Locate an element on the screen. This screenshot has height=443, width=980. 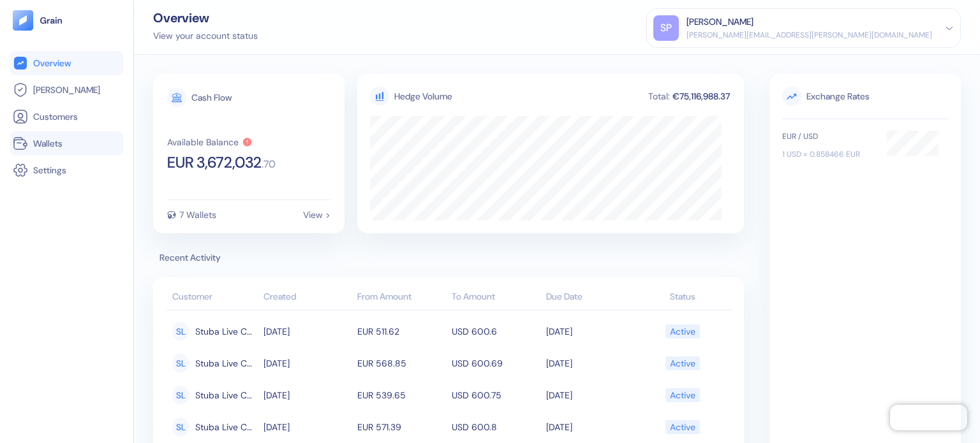
td: USD 600.6 is located at coordinates (496, 332).